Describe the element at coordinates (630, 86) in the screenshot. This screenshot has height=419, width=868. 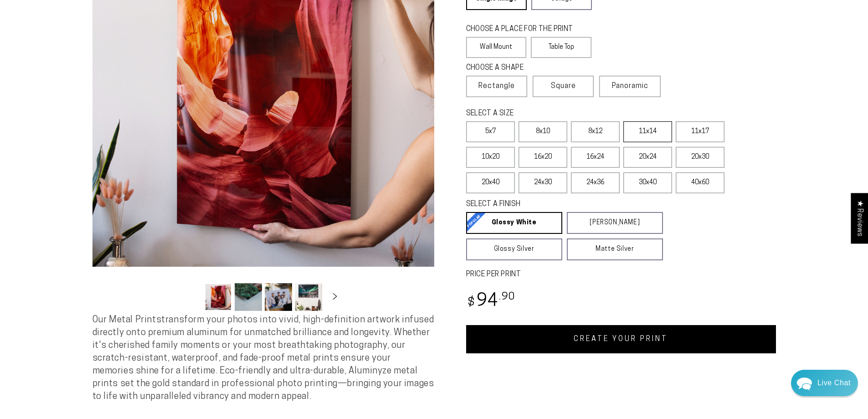
I see `span: Panoramic` at that location.